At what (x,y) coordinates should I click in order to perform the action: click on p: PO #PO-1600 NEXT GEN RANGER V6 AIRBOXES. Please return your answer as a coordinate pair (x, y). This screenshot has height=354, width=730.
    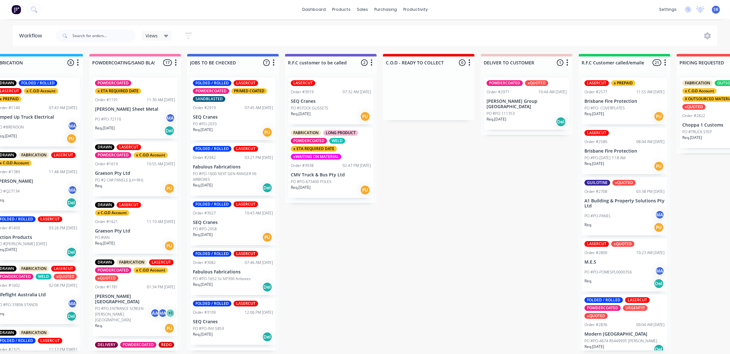
    Looking at the image, I should click on (233, 177).